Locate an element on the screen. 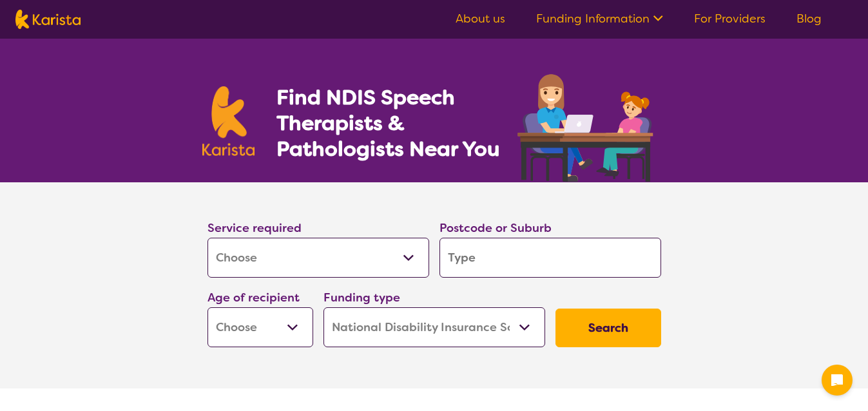  label: Age of recipient is located at coordinates (253, 298).